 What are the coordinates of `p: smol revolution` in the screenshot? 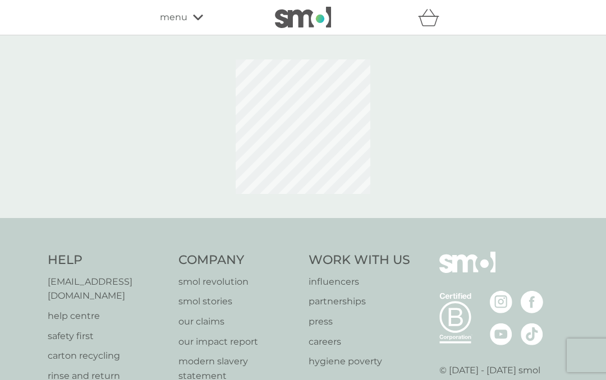 It's located at (238, 282).